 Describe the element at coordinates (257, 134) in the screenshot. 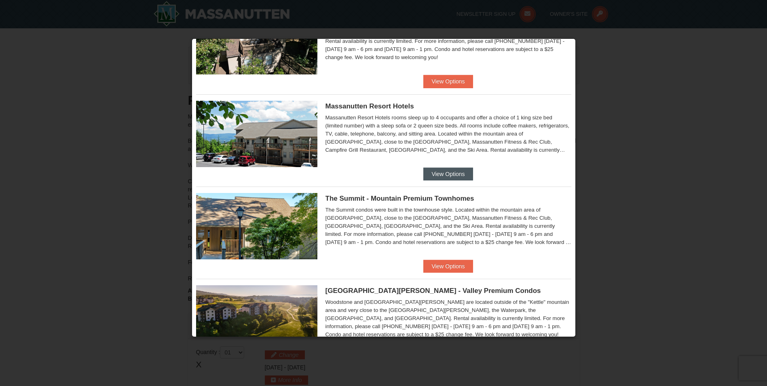

I see `img: 19219026-1-e3b4ac8e.jpg` at that location.